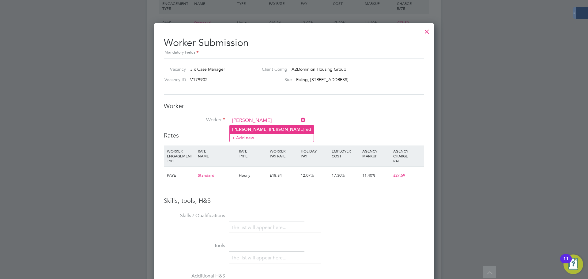 This screenshot has height=279, width=588. What do you see at coordinates (407, 156) in the screenshot?
I see `div: AGENCY CHARGE RATE` at bounding box center [407, 156].